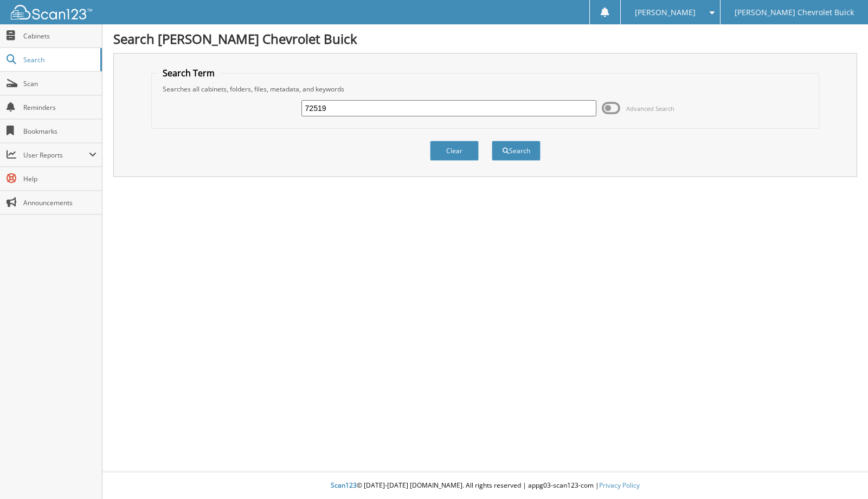  What do you see at coordinates (60, 36) in the screenshot?
I see `span: Cabinets` at bounding box center [60, 36].